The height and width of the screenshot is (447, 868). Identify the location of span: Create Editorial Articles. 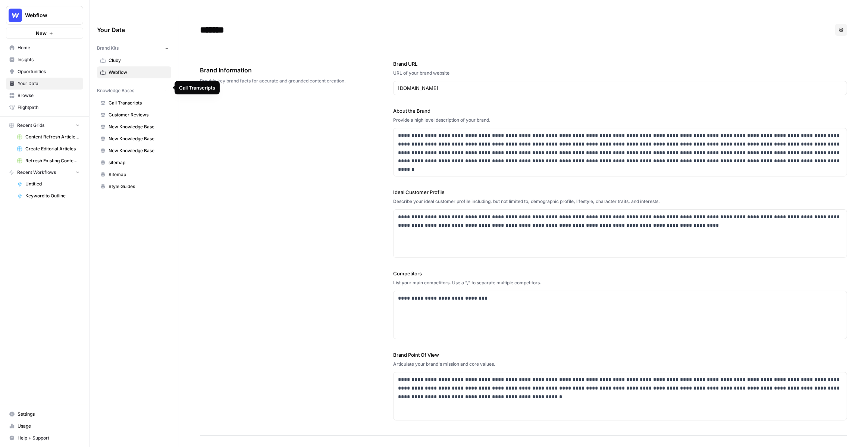
(52, 148).